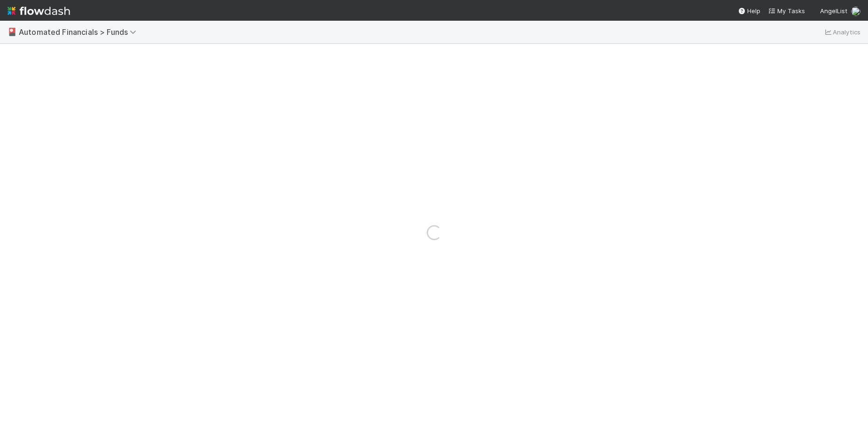  I want to click on a: My Tasks, so click(786, 11).